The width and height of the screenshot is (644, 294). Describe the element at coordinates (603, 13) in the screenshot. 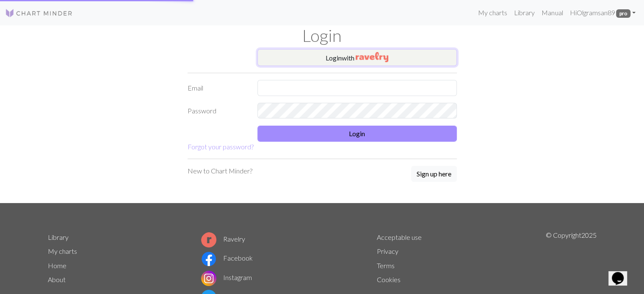

I see `a: HiOlgramsan89 pro` at that location.